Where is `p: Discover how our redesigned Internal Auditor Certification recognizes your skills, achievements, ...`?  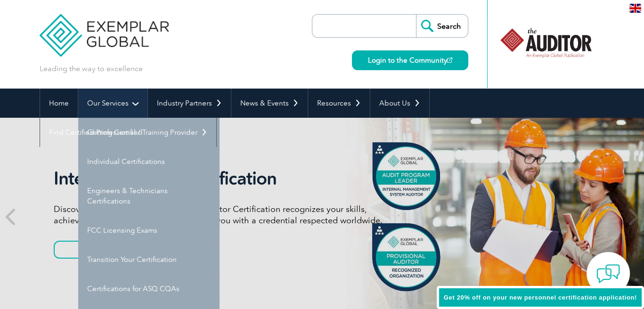
p: Discover how our redesigned Internal Auditor Certification recognizes your skills, achievements, ... is located at coordinates (231, 215).